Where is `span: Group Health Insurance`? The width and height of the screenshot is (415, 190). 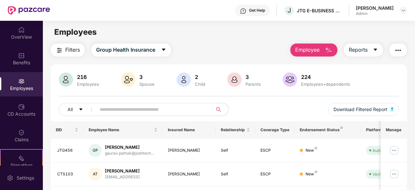 span: Group Health Insurance is located at coordinates (126, 50).